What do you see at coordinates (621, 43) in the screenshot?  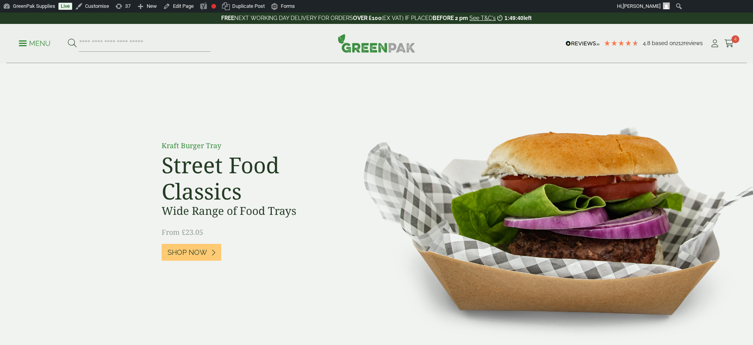 I see `div: 4.79 Stars` at bounding box center [621, 43].